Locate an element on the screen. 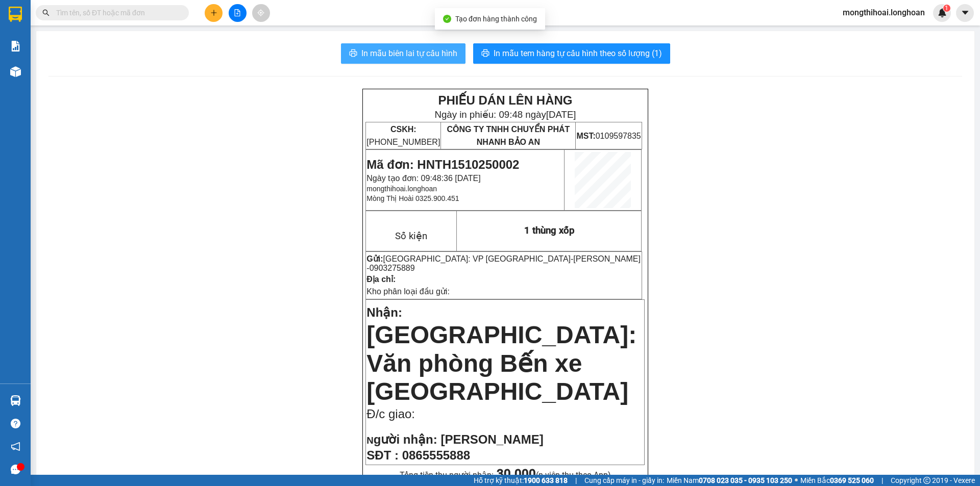  span: copyright is located at coordinates (927, 480).